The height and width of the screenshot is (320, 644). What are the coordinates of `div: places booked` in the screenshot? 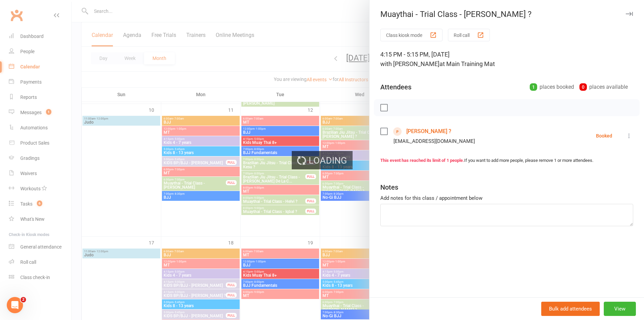 It's located at (552, 87).